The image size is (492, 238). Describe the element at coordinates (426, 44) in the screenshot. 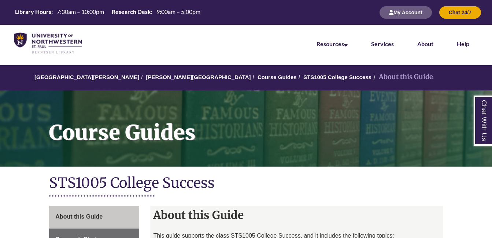

I see `a: About` at that location.